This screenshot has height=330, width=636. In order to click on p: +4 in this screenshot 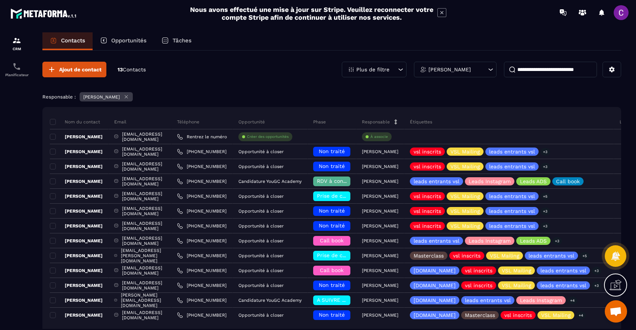, I will do `click(581, 316)`.